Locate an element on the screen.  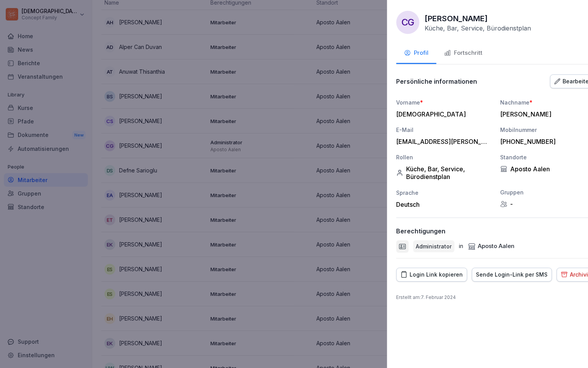
div: Profil is located at coordinates (417, 52).